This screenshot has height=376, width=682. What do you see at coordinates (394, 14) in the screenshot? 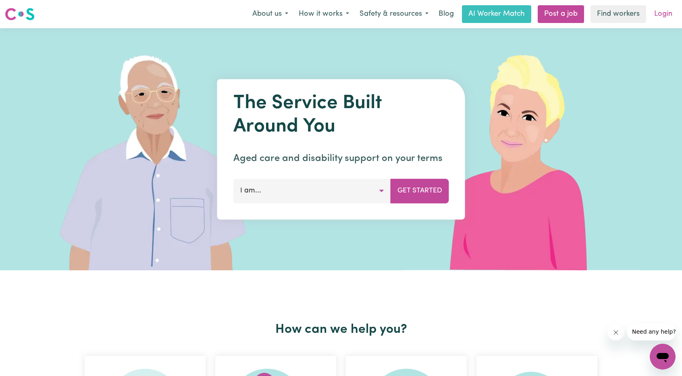
I see `button: Safety & resources` at bounding box center [394, 14].